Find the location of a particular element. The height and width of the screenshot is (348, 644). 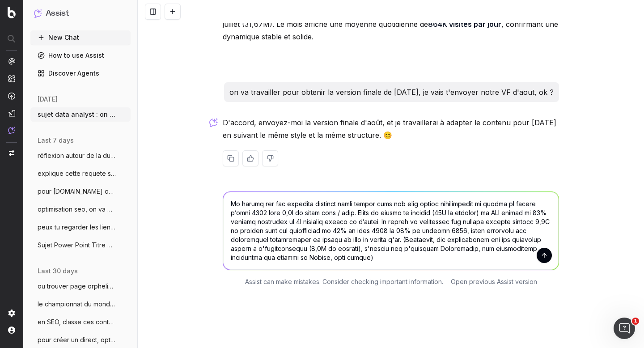

span: en SEO, classe ces contenus en chaud fro is located at coordinates (77, 322).